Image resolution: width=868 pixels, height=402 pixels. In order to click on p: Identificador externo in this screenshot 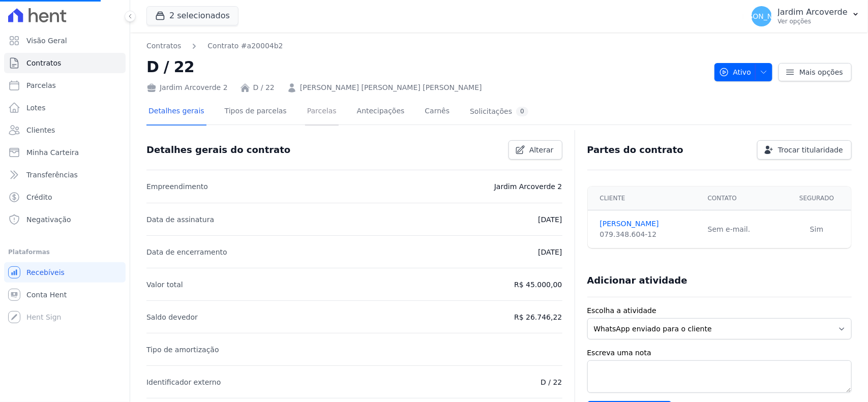, I will do `click(183, 382)`.